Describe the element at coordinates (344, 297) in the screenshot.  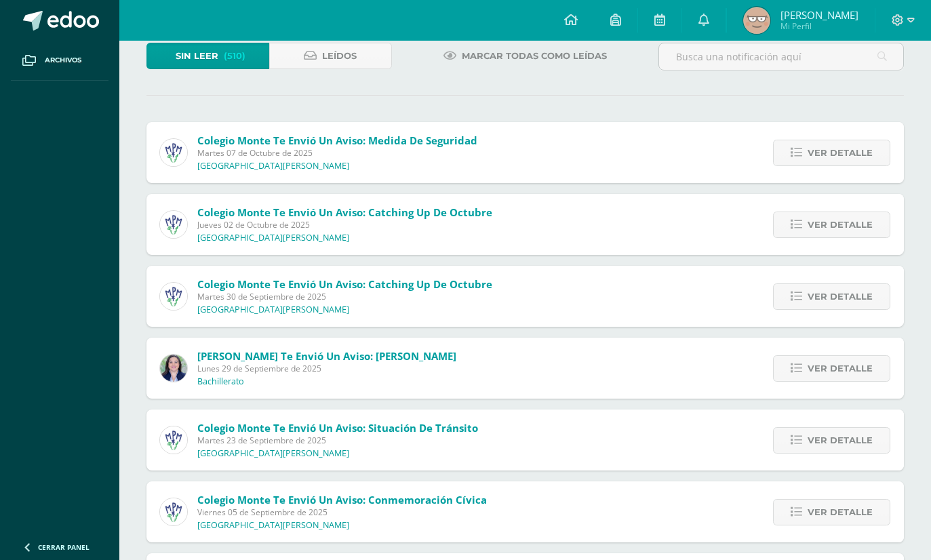
I see `span: Martes 30 de Septiembre de 2025` at that location.